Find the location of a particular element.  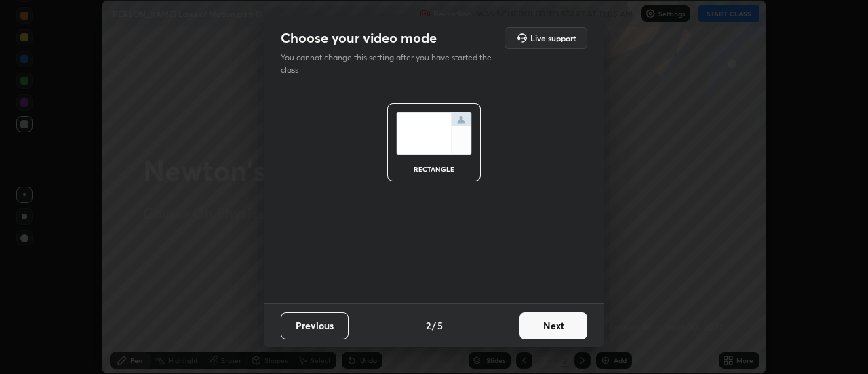

h5: Live support is located at coordinates (553, 38).